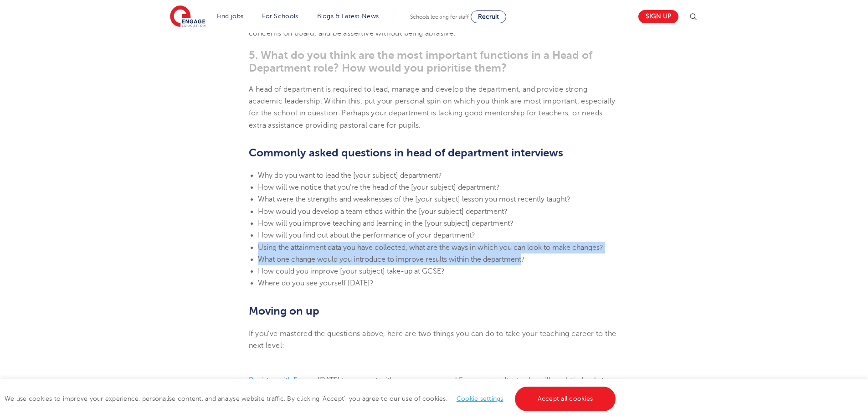 The height and width of the screenshot is (419, 868). What do you see at coordinates (439, 17) in the screenshot?
I see `span: Schools looking for staff` at bounding box center [439, 17].